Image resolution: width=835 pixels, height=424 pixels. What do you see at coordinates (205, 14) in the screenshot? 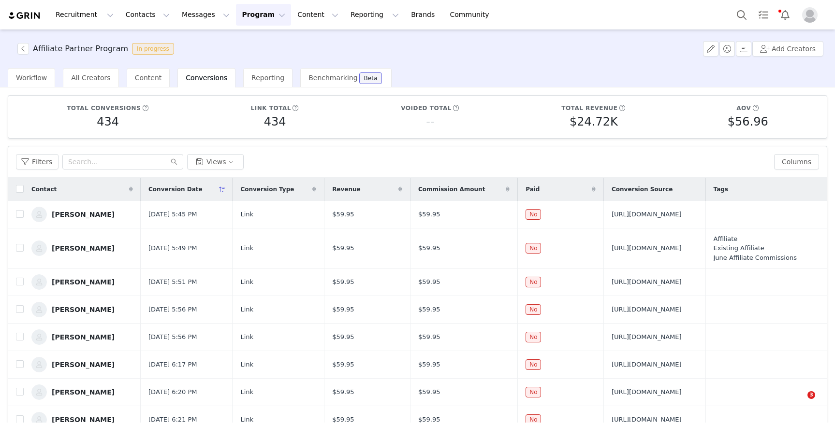
I see `button: Messages` at bounding box center [205, 14].